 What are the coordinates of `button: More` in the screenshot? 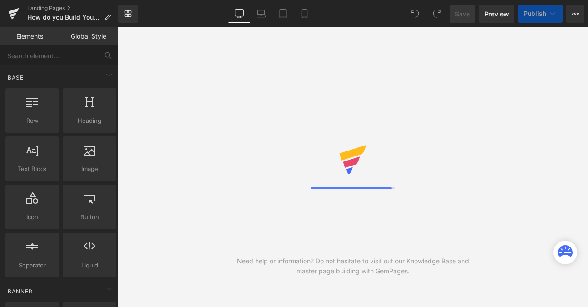 It's located at (576, 14).